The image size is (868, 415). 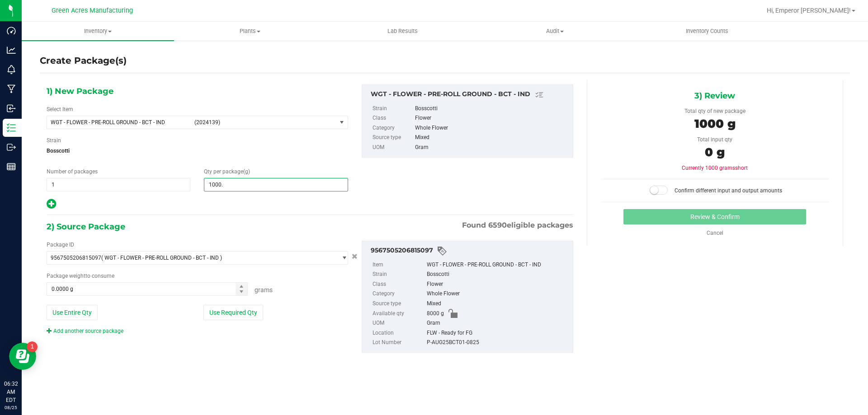 What do you see at coordinates (76, 258) in the screenshot?
I see `span: 9567505206815097` at bounding box center [76, 258].